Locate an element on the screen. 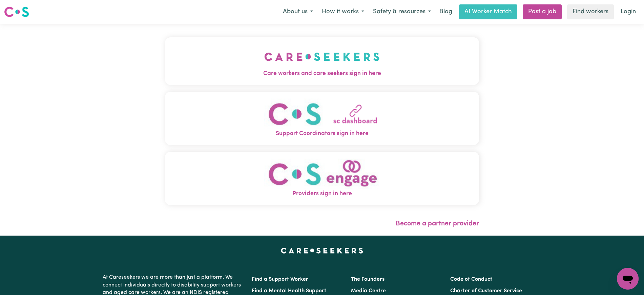 The image size is (644, 295). a: The Founders is located at coordinates (368, 279).